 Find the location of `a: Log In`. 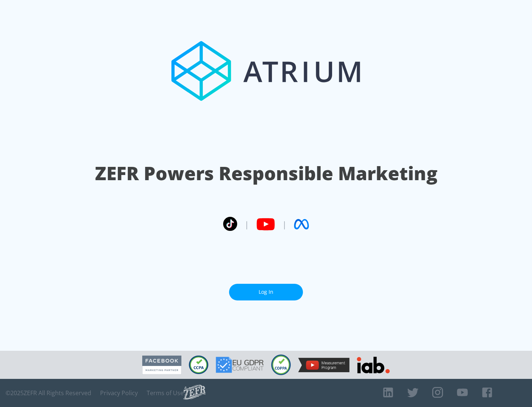

a: Log In is located at coordinates (266, 292).